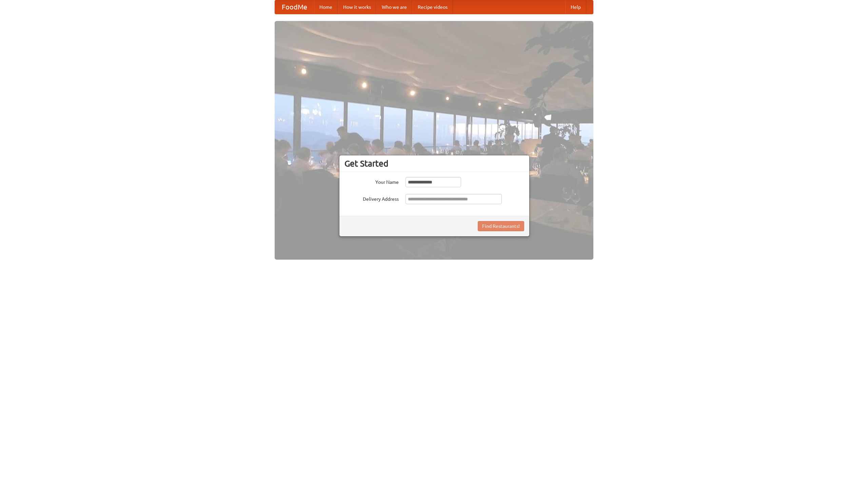  What do you see at coordinates (371, 181) in the screenshot?
I see `label: Your Name` at bounding box center [371, 181].